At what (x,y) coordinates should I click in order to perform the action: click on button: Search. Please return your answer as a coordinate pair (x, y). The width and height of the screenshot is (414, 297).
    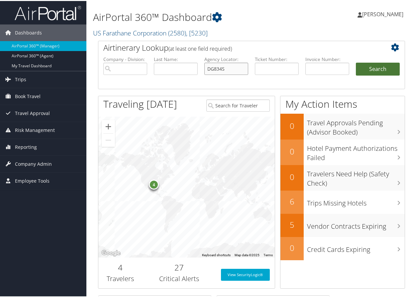
    Looking at the image, I should click on (377, 68).